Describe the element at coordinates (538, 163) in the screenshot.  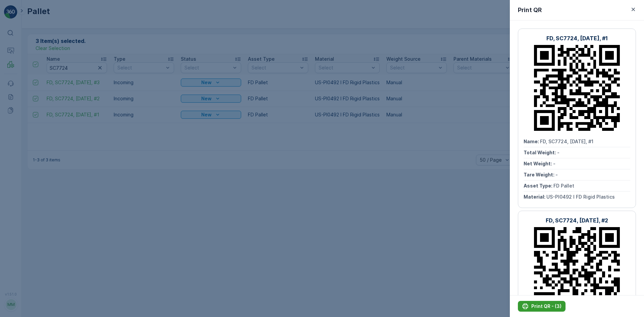
I see `span: Net Weight :` at that location.